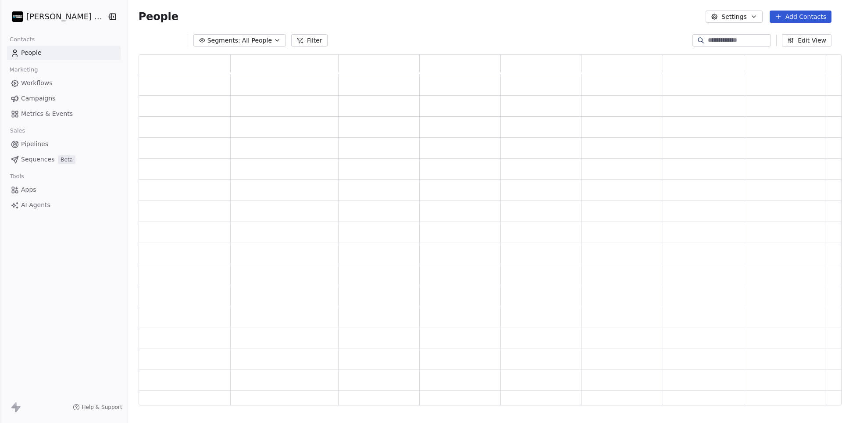  Describe the element at coordinates (734, 17) in the screenshot. I see `button: Settings` at that location.